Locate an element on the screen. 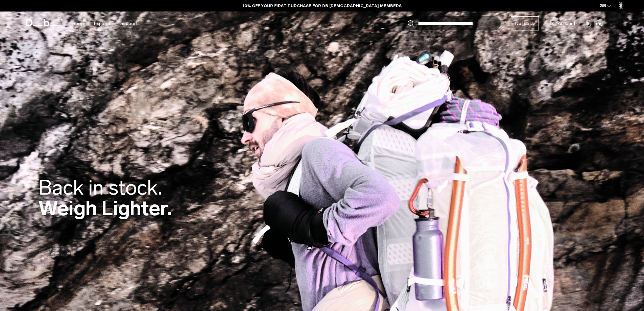  span: Bag is located at coordinates (599, 24).